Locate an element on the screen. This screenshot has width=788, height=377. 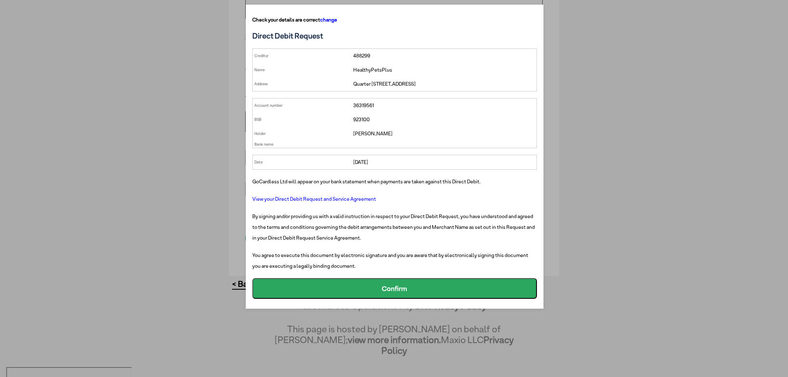
td: BSB is located at coordinates (302, 120).